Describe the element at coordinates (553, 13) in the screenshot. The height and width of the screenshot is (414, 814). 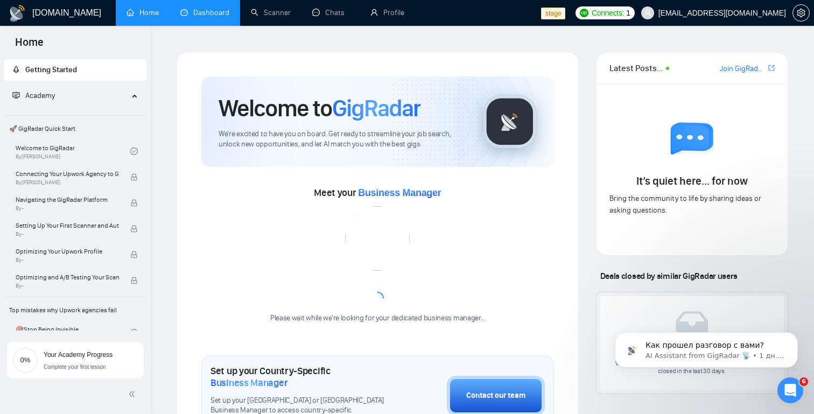
I see `span: stage` at that location.